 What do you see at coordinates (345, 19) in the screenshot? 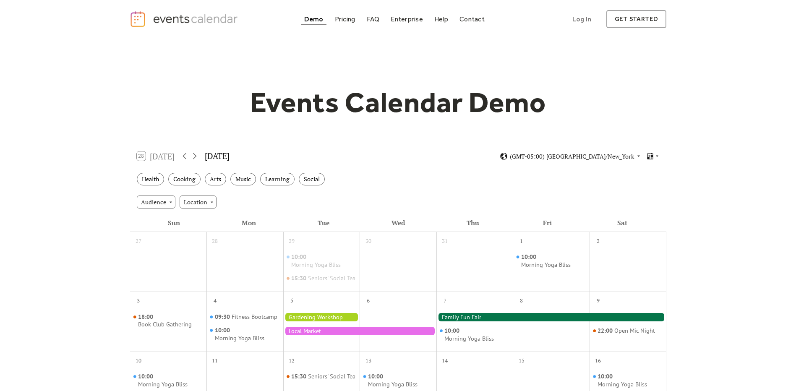
I see `a: Pricing` at bounding box center [345, 19].